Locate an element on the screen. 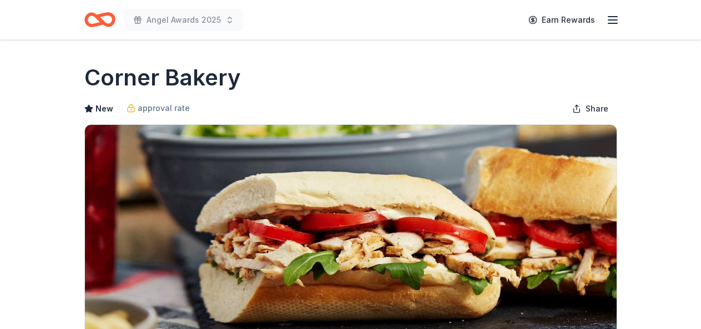 Image resolution: width=701 pixels, height=329 pixels. span: Share is located at coordinates (596, 109).